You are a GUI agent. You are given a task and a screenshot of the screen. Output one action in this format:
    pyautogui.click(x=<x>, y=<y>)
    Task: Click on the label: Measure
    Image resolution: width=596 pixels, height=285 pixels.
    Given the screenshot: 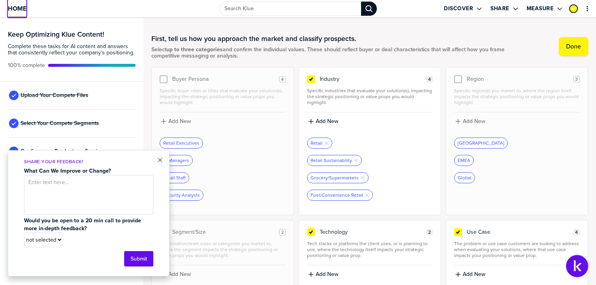 What is the action you would take?
    pyautogui.click(x=540, y=9)
    